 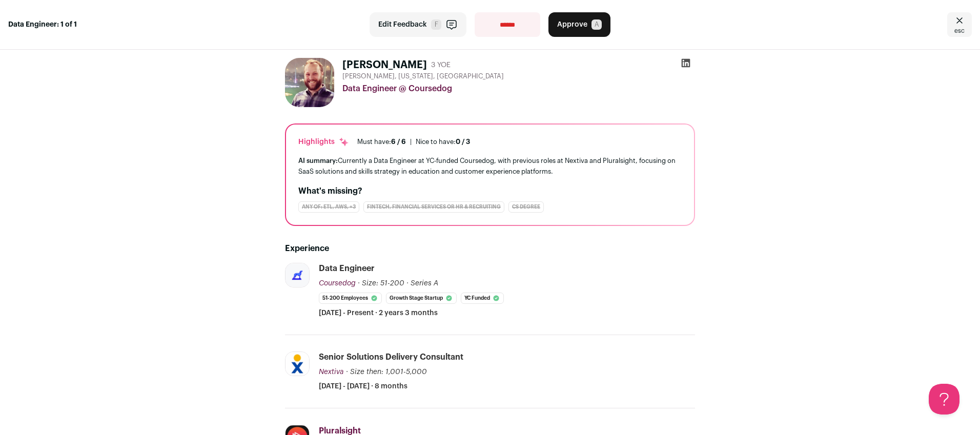 What do you see at coordinates (391, 357) in the screenshot?
I see `div: Senior Solutions Delivery Consultant` at bounding box center [391, 357].